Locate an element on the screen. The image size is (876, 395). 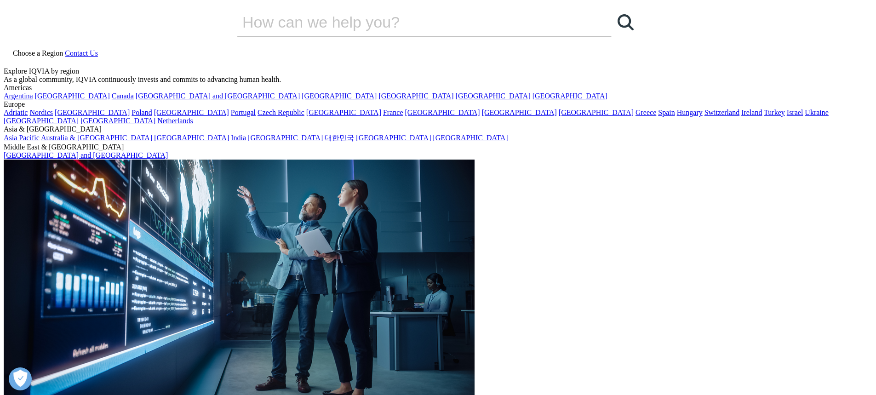
a: Greece is located at coordinates (646, 112).